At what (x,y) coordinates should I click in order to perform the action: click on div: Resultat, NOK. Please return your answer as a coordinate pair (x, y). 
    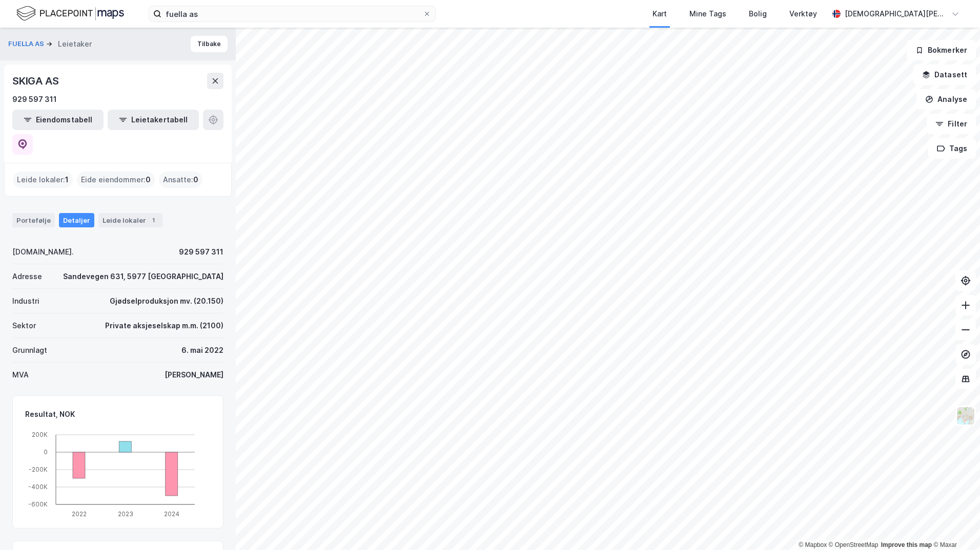
    Looking at the image, I should click on (118, 414).